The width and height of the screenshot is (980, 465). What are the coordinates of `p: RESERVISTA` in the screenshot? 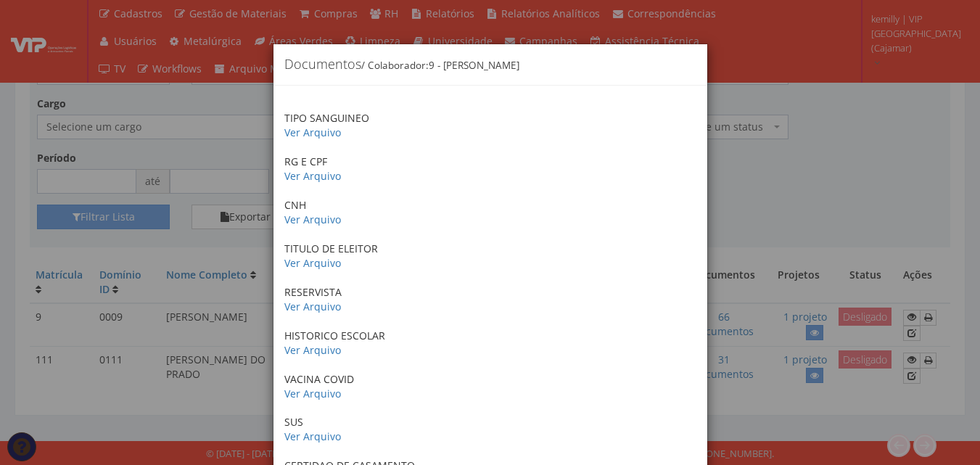 It's located at (490, 299).